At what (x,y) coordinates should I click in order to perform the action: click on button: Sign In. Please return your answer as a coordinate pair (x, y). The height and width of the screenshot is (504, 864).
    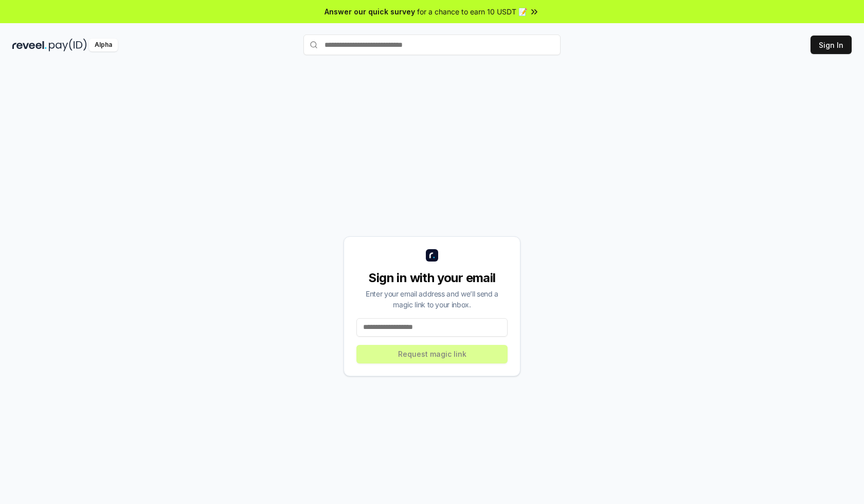
    Looking at the image, I should click on (832, 45).